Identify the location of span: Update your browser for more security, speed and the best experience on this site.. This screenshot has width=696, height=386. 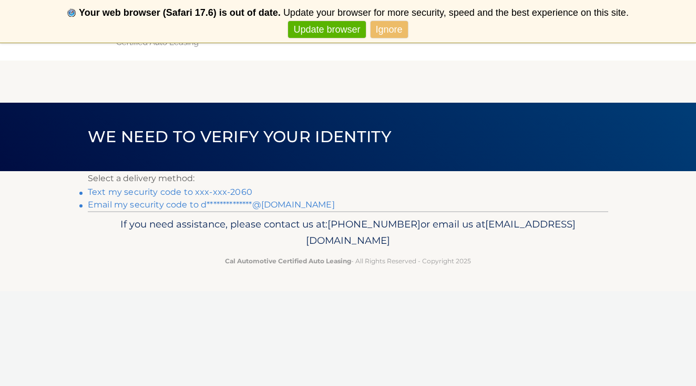
(456, 13).